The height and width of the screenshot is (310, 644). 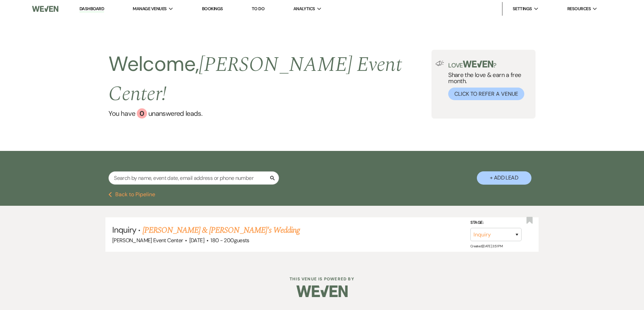 I want to click on h2: Welcome,, so click(x=270, y=79).